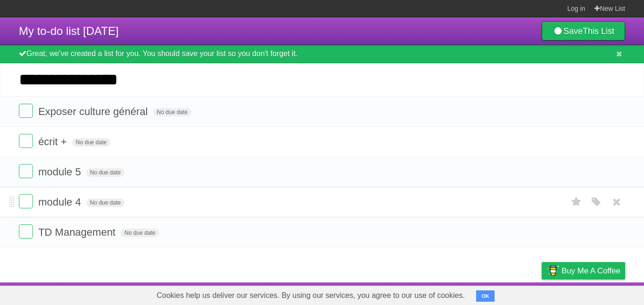  What do you see at coordinates (426, 294) in the screenshot?
I see `a: About` at bounding box center [426, 294].